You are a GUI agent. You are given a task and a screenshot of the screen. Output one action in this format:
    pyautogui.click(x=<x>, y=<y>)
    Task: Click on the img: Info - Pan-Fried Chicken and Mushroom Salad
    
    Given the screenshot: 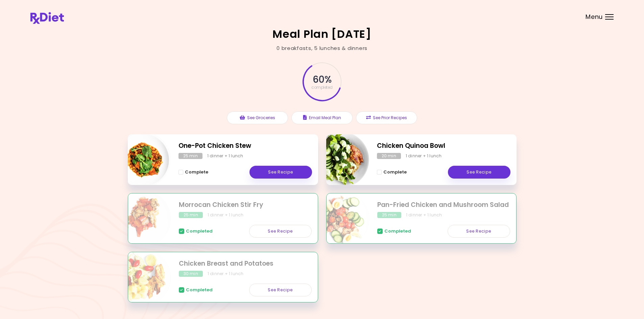 What is the action you would take?
    pyautogui.click(x=341, y=219)
    